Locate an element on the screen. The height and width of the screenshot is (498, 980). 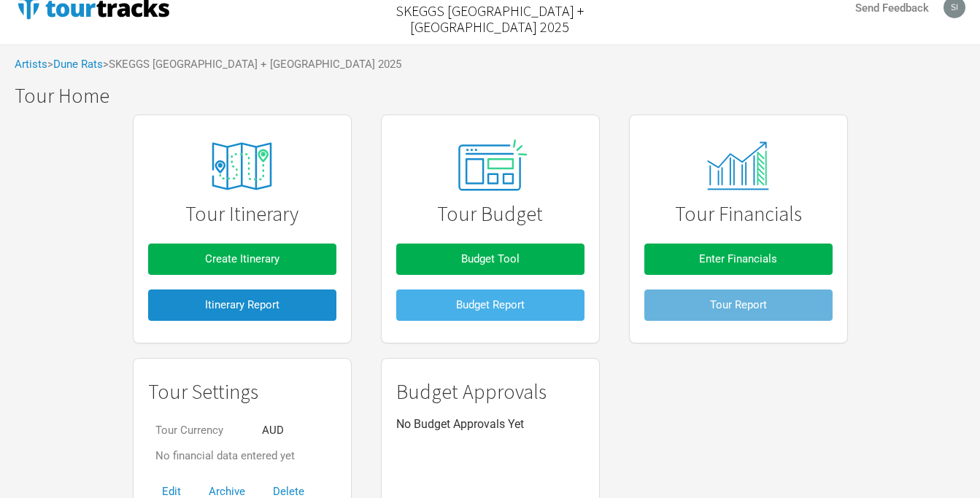
h1: Tour Budget is located at coordinates (491, 214).